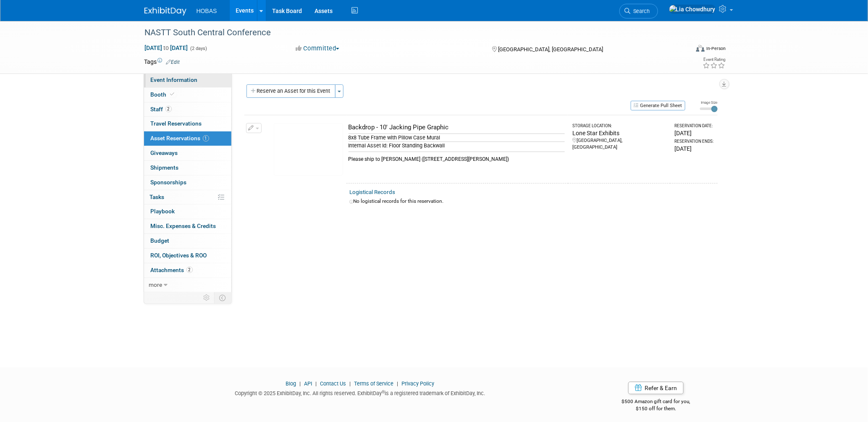 The height and width of the screenshot is (422, 868). Describe the element at coordinates (161, 109) in the screenshot. I see `span: Staff` at that location.